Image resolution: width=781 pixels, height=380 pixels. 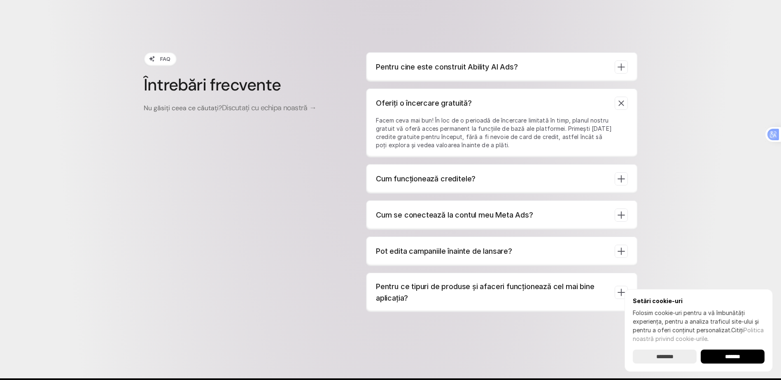 What do you see at coordinates (492, 179) in the screenshot?
I see `p: Cum funcționează creditele?` at bounding box center [492, 179].